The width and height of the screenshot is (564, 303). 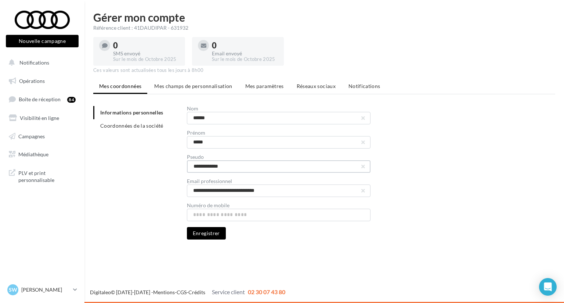 What do you see at coordinates (324, 70) in the screenshot?
I see `div: Ces valeurs sont actualisées tous les jours à 8h00` at bounding box center [324, 70].